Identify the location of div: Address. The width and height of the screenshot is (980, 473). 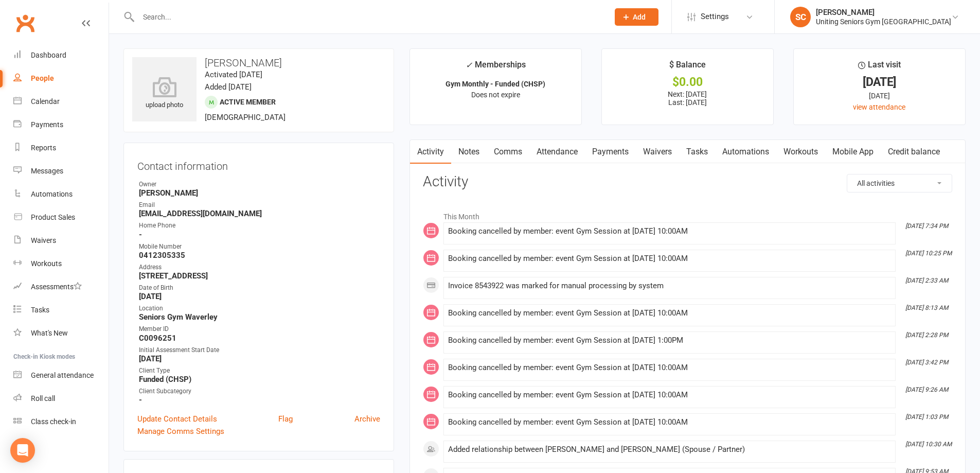
(259, 267).